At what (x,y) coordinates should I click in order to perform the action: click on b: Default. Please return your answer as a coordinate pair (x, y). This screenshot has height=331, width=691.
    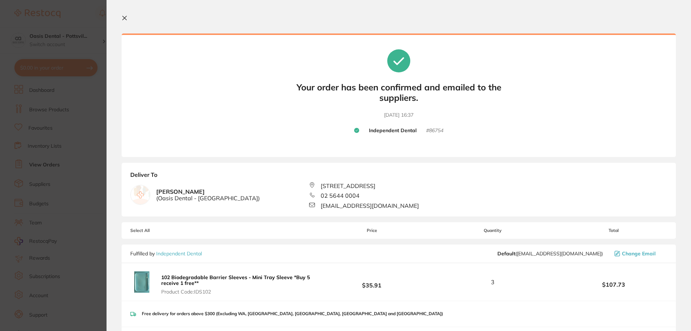
    Looking at the image, I should click on (506, 253).